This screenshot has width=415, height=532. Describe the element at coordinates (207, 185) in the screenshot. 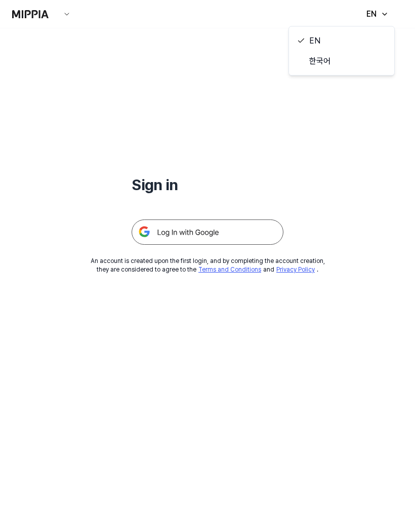

I see `h1: Sign in` at that location.